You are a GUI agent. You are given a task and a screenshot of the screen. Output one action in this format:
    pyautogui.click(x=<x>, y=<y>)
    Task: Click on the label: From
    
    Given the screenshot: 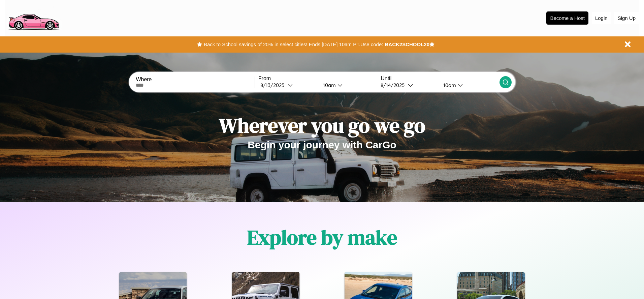 What is the action you would take?
    pyautogui.click(x=317, y=79)
    